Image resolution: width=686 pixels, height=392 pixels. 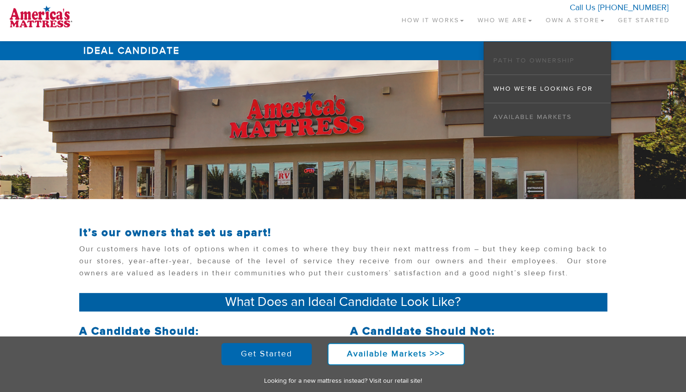 What do you see at coordinates (505, 18) in the screenshot?
I see `a: Who We Are` at bounding box center [505, 18].